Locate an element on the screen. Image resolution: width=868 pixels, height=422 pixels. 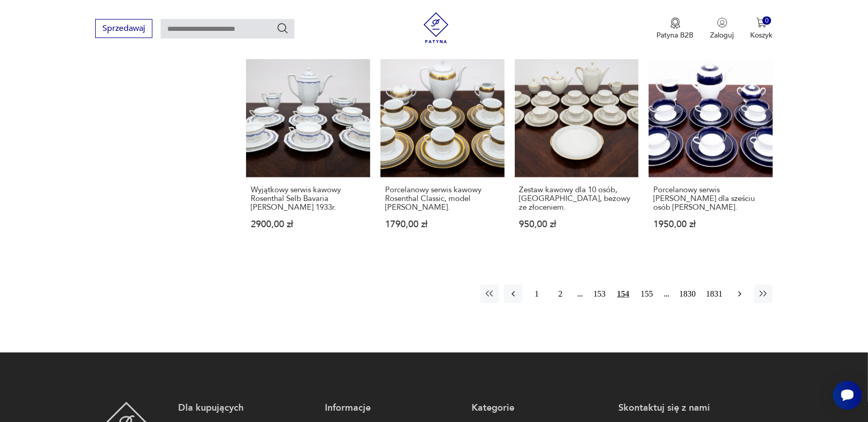
div: 0 is located at coordinates (767, 21).